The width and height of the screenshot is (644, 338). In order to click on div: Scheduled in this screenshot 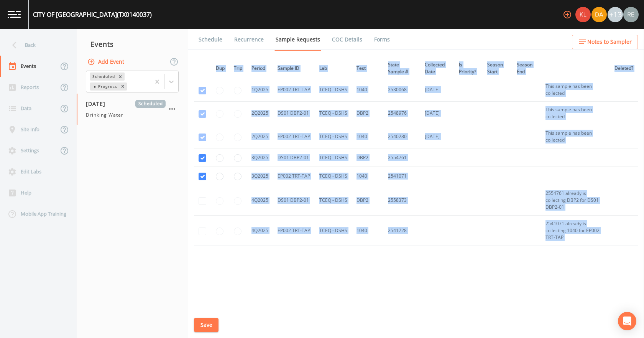, I will do `click(103, 77)`.